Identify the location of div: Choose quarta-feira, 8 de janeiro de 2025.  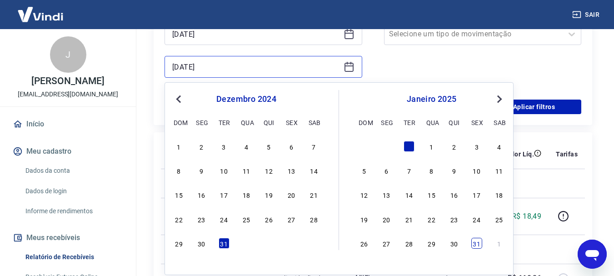
(432, 171).